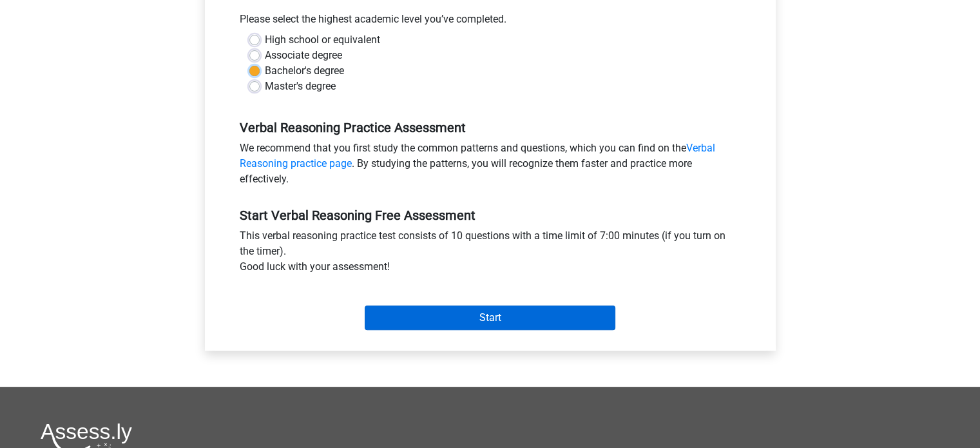 The height and width of the screenshot is (448, 980). What do you see at coordinates (490, 215) in the screenshot?
I see `h5: Start Verbal Reasoning Free Assessment` at bounding box center [490, 215].